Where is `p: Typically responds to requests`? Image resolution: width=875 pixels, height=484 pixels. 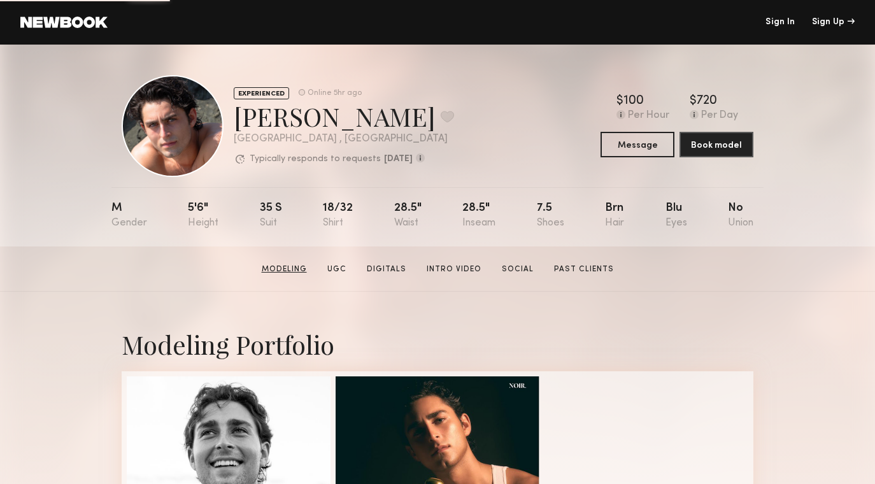 p: Typically responds to requests is located at coordinates (315, 159).